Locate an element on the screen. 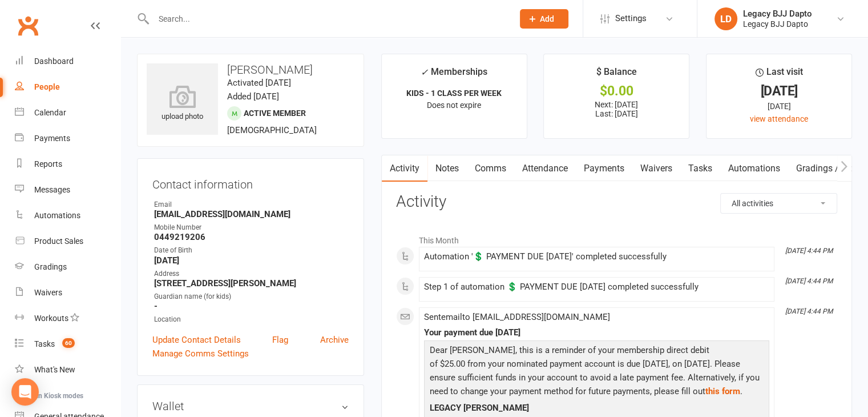  div: Address is located at coordinates (251, 274).